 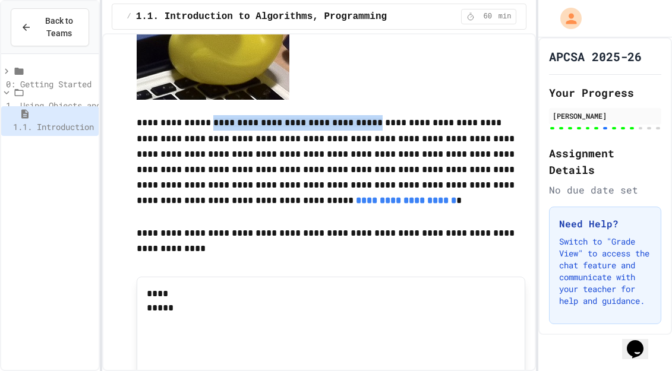 What do you see at coordinates (605, 272) in the screenshot?
I see `p: Switch to "Grade View" to access the chat feature and communicate with your teacher for help and ...` at bounding box center [605, 272].